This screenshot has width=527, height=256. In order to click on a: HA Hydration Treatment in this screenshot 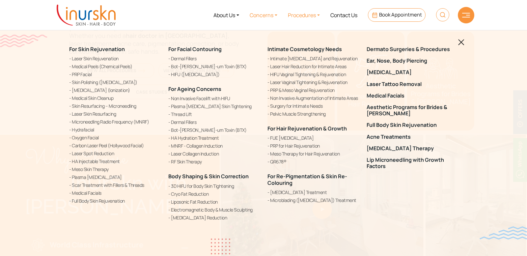, I will do `click(214, 138)`.